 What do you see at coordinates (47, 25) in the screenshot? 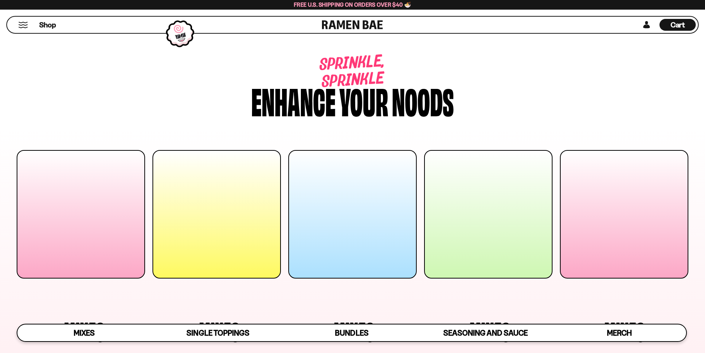
I see `a: Shop` at bounding box center [47, 25].